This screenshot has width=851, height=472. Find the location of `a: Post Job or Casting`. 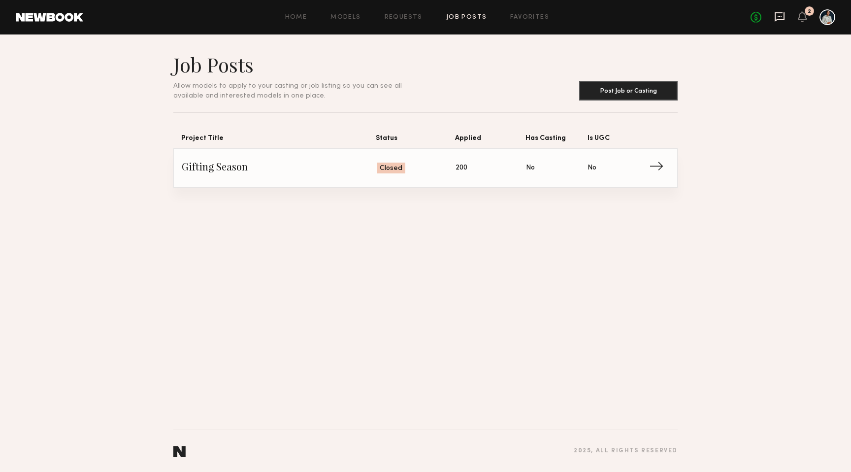

a: Post Job or Casting is located at coordinates (628, 91).